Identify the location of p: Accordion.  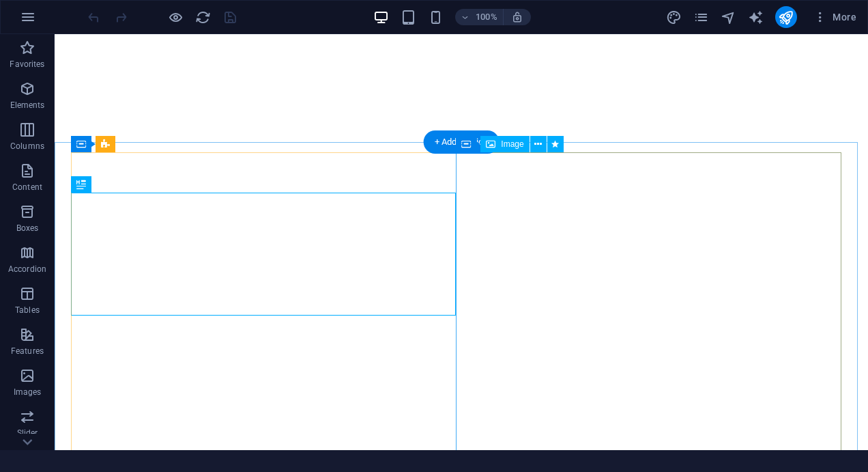
(27, 269).